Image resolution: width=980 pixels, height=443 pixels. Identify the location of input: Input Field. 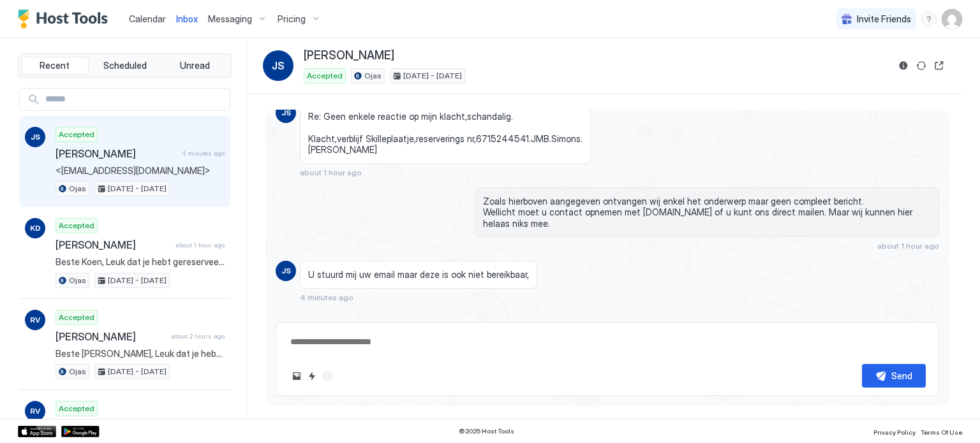
(135, 100).